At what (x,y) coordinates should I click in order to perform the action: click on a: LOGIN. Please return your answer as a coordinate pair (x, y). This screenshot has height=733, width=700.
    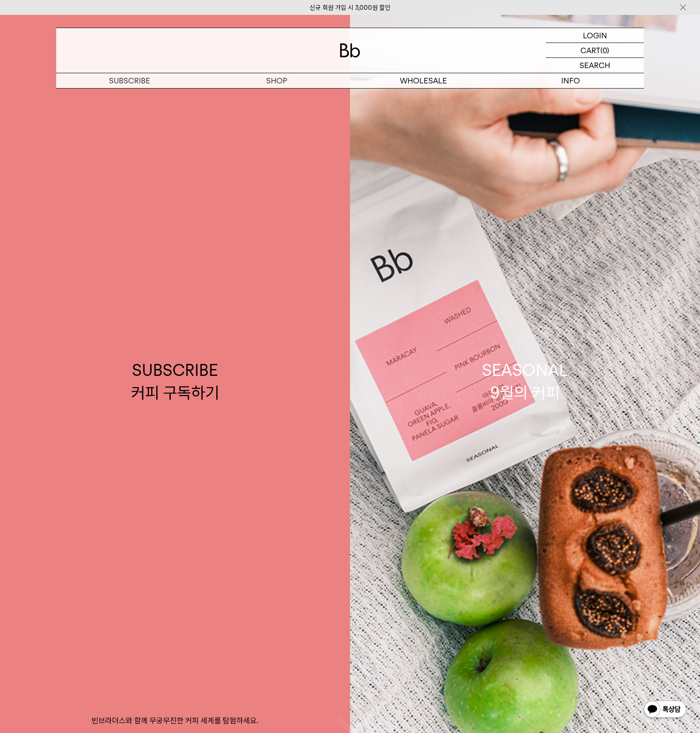
    Looking at the image, I should click on (595, 36).